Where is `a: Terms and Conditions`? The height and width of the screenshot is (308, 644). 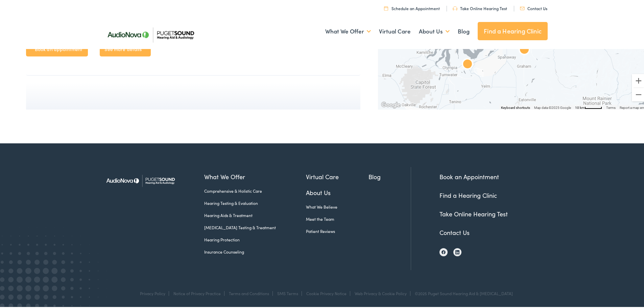
a: Terms and Conditions is located at coordinates (249, 292).